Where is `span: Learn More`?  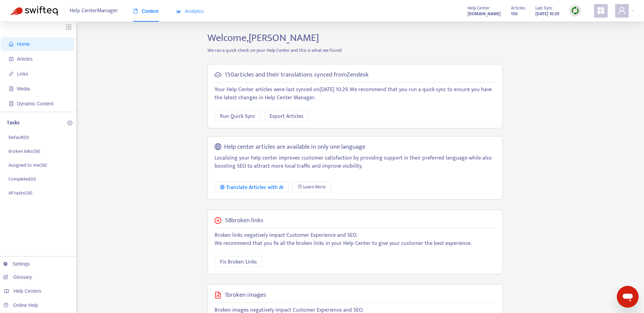 span: Learn More is located at coordinates (314, 187).